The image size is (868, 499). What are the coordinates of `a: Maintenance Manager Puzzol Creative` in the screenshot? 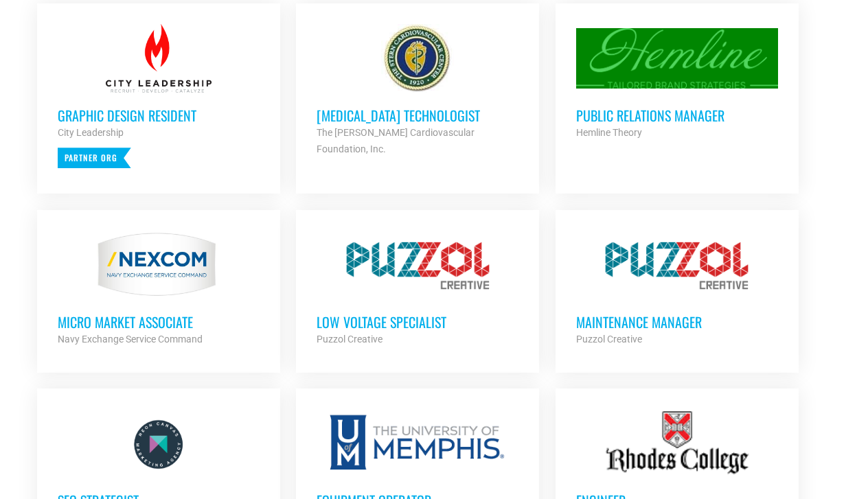 It's located at (677, 289).